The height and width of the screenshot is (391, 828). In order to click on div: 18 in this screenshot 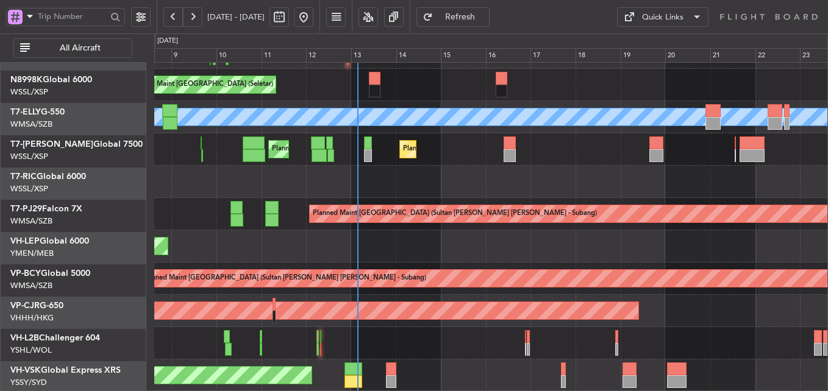, I will do `click(598, 55)`.